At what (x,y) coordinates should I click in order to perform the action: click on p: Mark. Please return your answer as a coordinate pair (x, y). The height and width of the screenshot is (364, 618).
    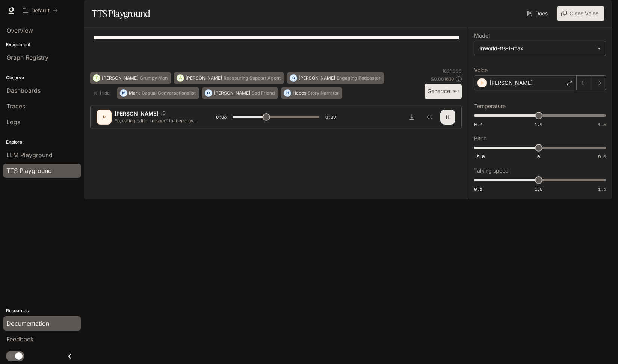
    Looking at the image, I should click on (134, 93).